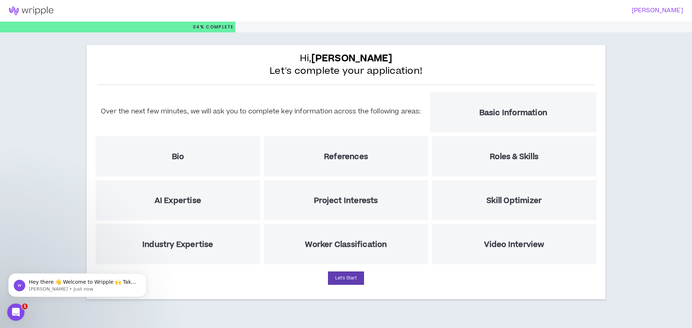 The image size is (692, 328). I want to click on h5: Over the next few minutes, we will ask you to complete key information across the following areas:, so click(261, 111).